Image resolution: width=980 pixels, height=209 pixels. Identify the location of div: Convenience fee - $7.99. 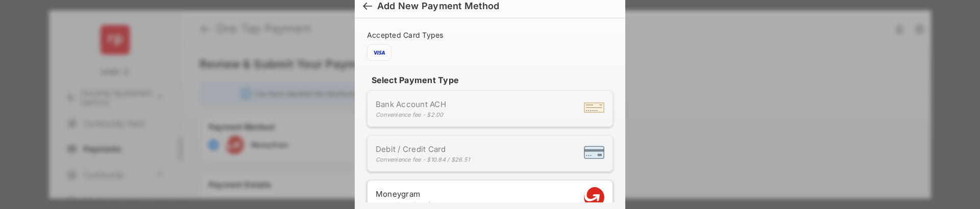
(409, 204).